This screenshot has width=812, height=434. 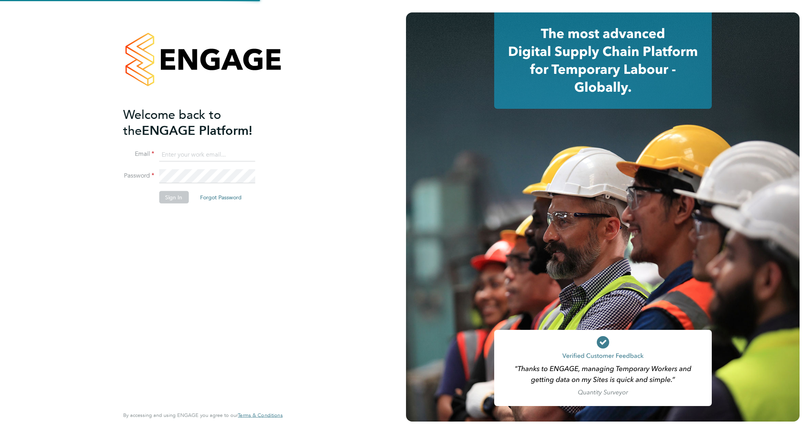 What do you see at coordinates (172, 122) in the screenshot?
I see `span: Welcome back to the` at bounding box center [172, 122].